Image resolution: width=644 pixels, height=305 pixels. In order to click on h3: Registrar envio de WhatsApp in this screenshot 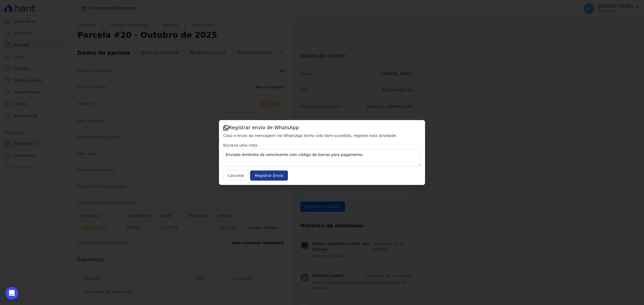, I will do `click(322, 127)`.